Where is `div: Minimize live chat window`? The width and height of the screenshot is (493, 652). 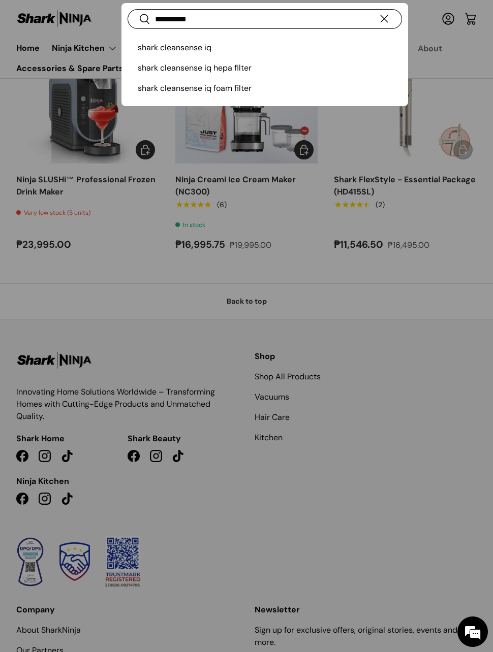
div: Minimize live chat window is located at coordinates (179, 17).